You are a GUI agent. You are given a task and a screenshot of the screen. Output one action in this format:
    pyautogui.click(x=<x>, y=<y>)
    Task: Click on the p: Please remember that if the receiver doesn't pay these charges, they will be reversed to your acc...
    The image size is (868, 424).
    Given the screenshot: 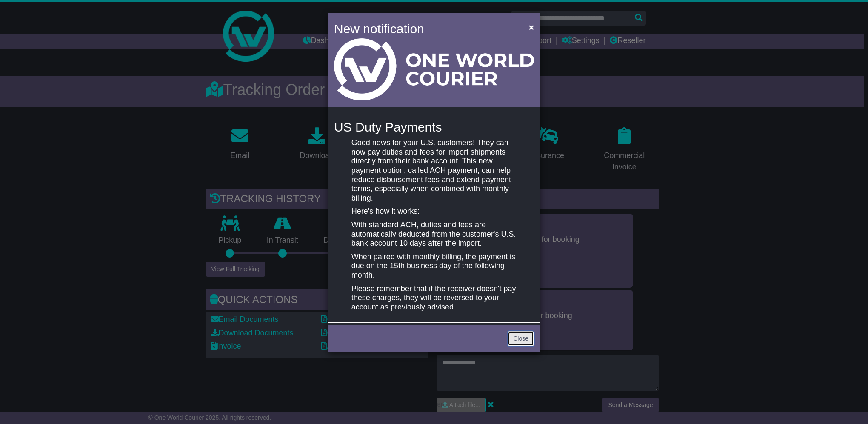 What is the action you would take?
    pyautogui.click(x=434, y=298)
    